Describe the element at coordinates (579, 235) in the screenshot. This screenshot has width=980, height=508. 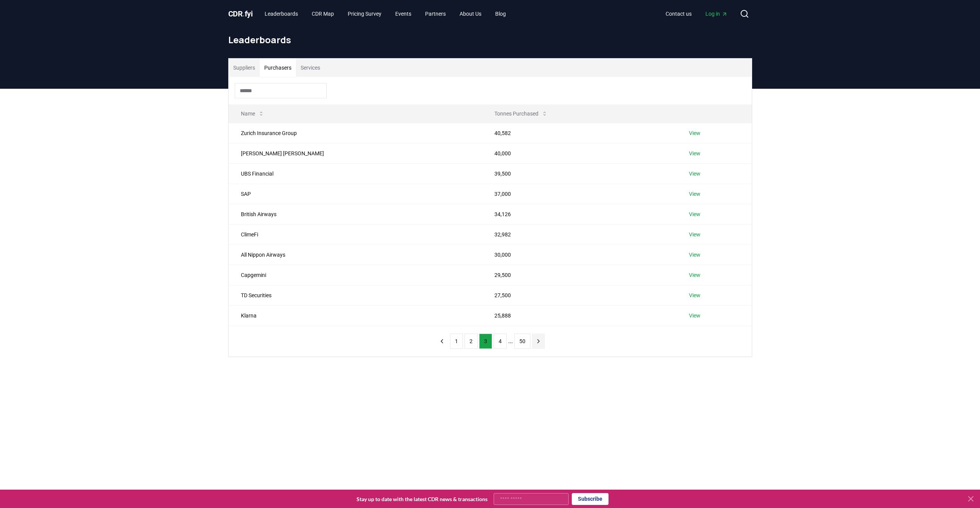
I see `td: 32,982` at that location.